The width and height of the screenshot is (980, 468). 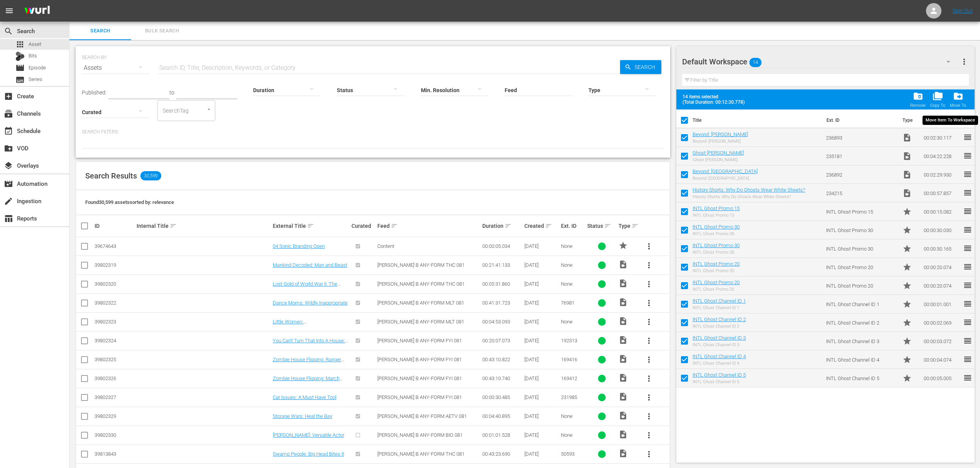 What do you see at coordinates (33, 56) in the screenshot?
I see `span: Bits` at bounding box center [33, 56].